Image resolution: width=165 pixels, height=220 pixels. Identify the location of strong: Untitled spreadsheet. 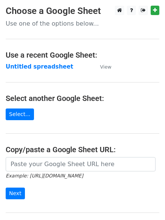
(39, 67).